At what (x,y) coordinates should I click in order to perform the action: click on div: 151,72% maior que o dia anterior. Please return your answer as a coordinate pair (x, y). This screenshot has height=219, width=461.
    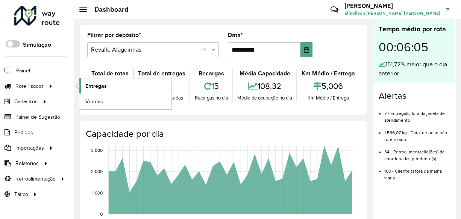
    Looking at the image, I should click on (414, 69).